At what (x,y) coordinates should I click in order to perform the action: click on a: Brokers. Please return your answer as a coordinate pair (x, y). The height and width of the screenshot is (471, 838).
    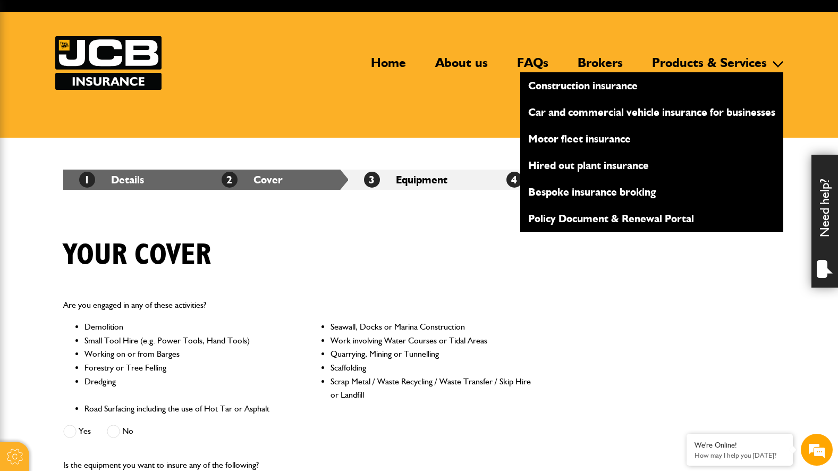
    Looking at the image, I should click on (600, 67).